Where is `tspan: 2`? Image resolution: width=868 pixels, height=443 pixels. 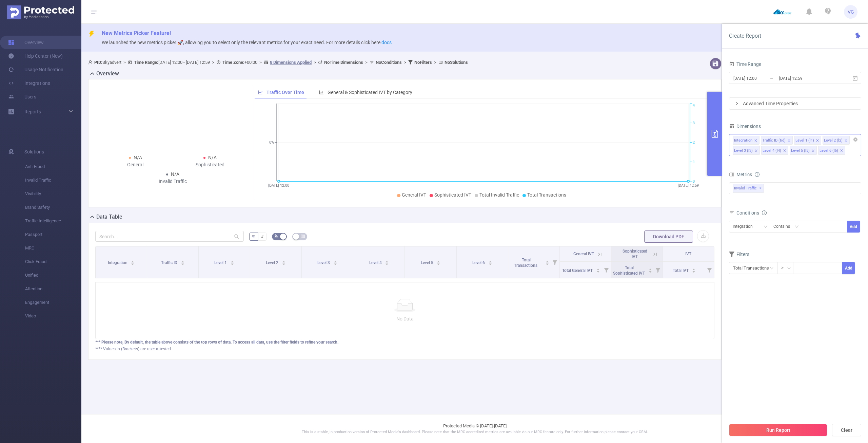 tspan: 2 is located at coordinates (694, 143).